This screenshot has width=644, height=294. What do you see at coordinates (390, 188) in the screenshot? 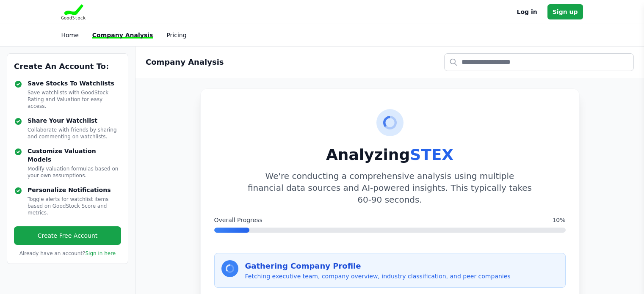
I see `p: We're conducting a comprehensive analysis using multiple financial data sources and AI-powered in...` at bounding box center [390, 188].